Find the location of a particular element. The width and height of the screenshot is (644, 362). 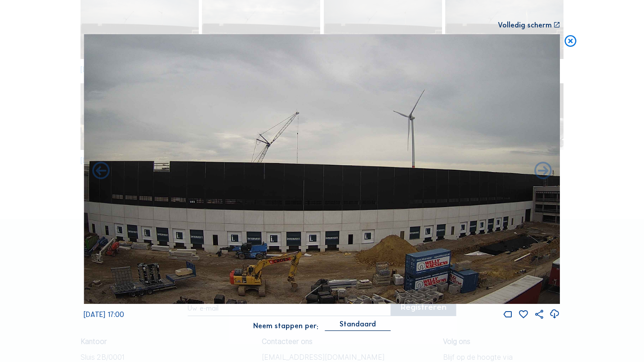

img: Image is located at coordinates (322, 169).